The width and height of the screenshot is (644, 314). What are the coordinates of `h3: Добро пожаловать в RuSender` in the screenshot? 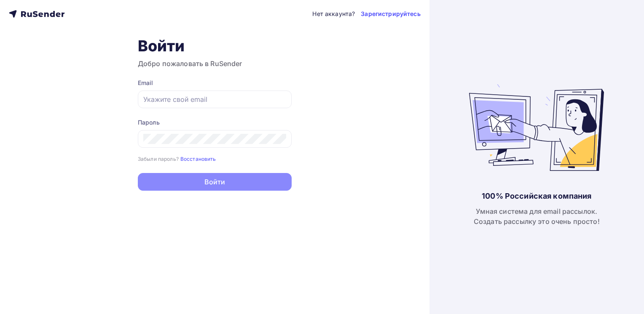 It's located at (215, 64).